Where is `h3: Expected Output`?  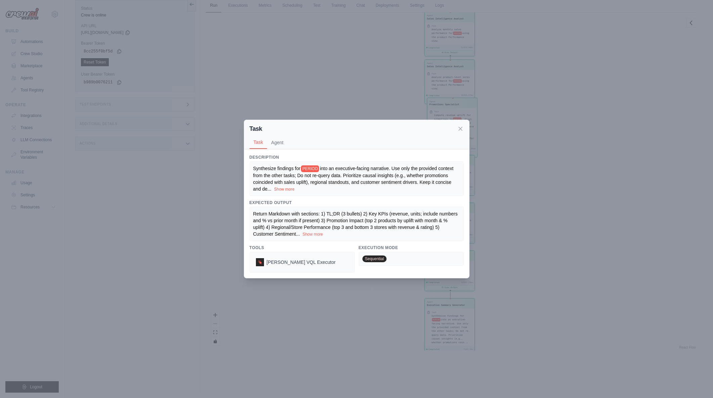
h3: Expected Output is located at coordinates (357, 203).